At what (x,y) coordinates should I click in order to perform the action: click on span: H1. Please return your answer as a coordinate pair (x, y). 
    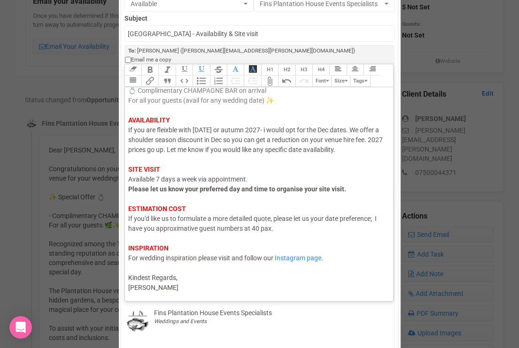
    Looking at the image, I should click on (270, 69).